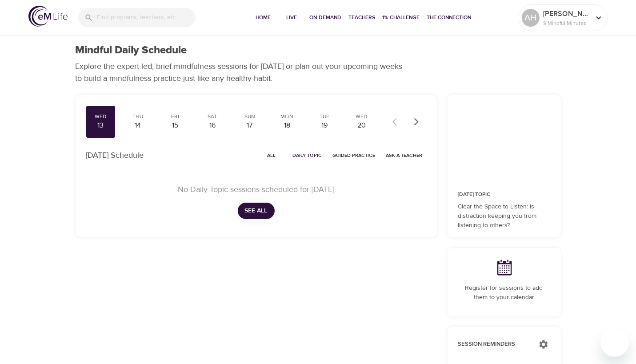 The height and width of the screenshot is (364, 636). What do you see at coordinates (402, 17) in the screenshot?
I see `span: 1% Challenge` at bounding box center [402, 17].